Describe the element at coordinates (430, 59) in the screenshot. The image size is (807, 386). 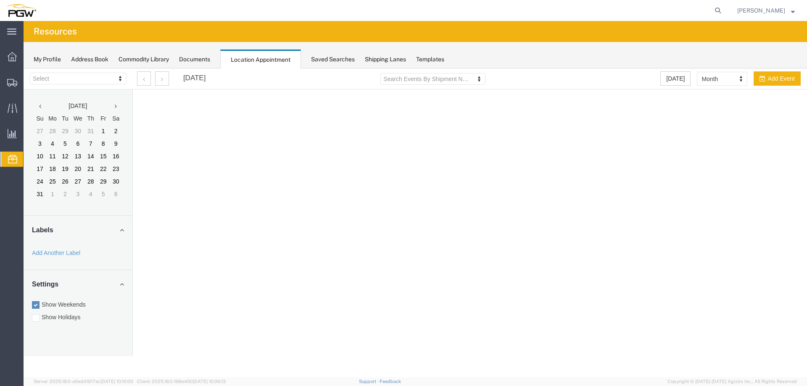
I see `div: Templates` at that location.